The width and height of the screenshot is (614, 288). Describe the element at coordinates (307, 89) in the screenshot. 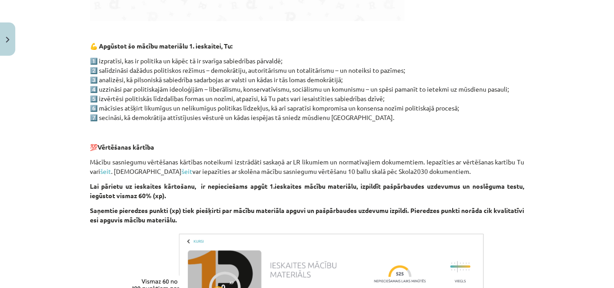

I see `p: 1️⃣ izpratīsi, kas ir politika un kāpēc tā ir svarīga sabiedrības pārvaldē; 2️⃣ salīdzināsi dažād...` at that location.